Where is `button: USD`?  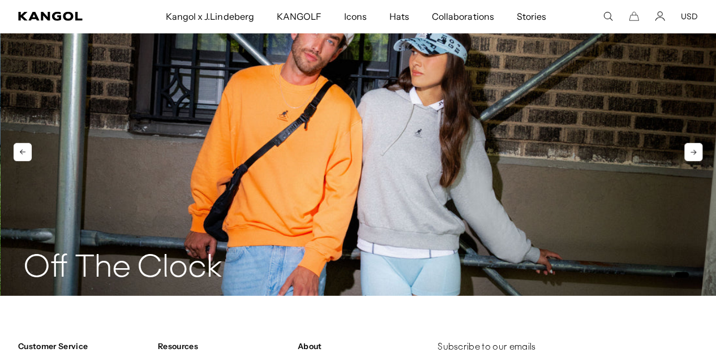 button: USD is located at coordinates (690, 16).